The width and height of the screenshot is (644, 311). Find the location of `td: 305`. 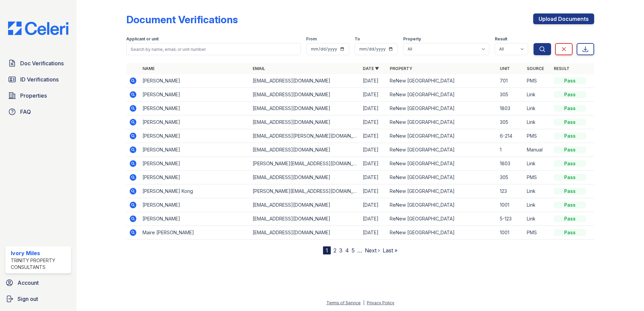

td: 305 is located at coordinates (511, 122).